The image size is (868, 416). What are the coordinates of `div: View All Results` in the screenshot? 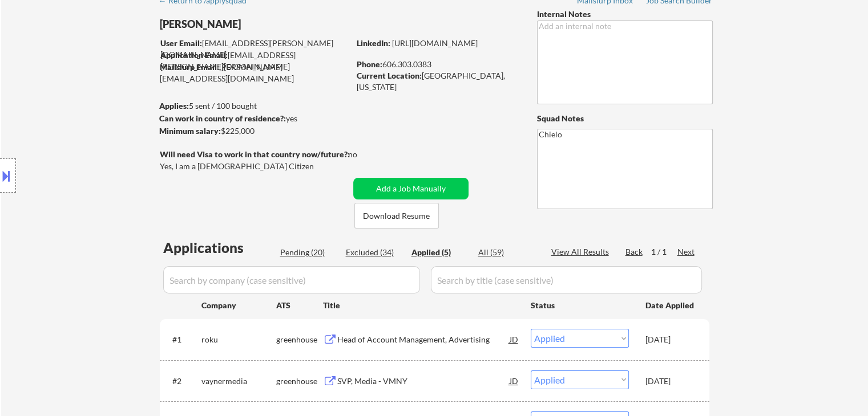 It's located at (581, 252).